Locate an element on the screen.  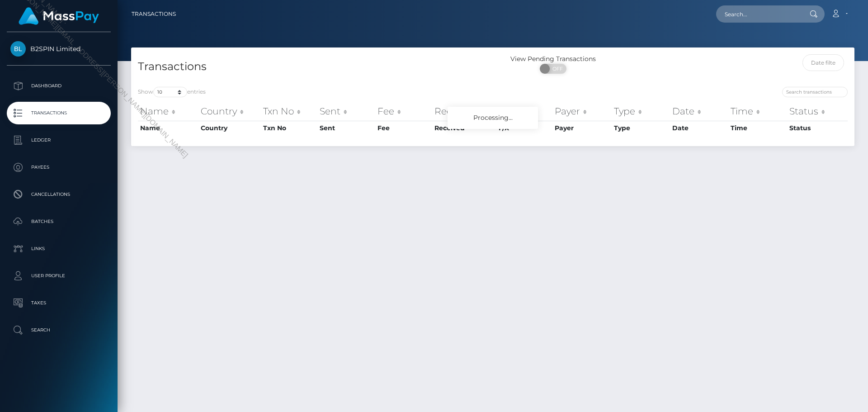
div: View Pending Transactions is located at coordinates (553, 59).